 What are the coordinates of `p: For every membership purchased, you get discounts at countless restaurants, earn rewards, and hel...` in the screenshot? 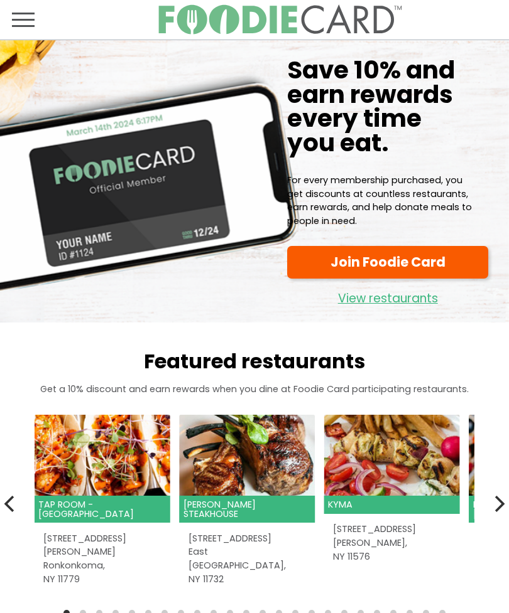 It's located at (379, 201).